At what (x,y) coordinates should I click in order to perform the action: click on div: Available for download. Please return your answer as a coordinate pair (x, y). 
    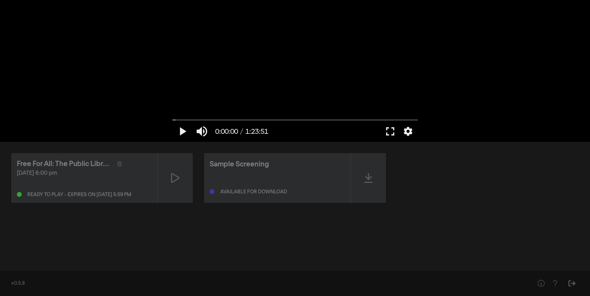
    Looking at the image, I should click on (253, 192).